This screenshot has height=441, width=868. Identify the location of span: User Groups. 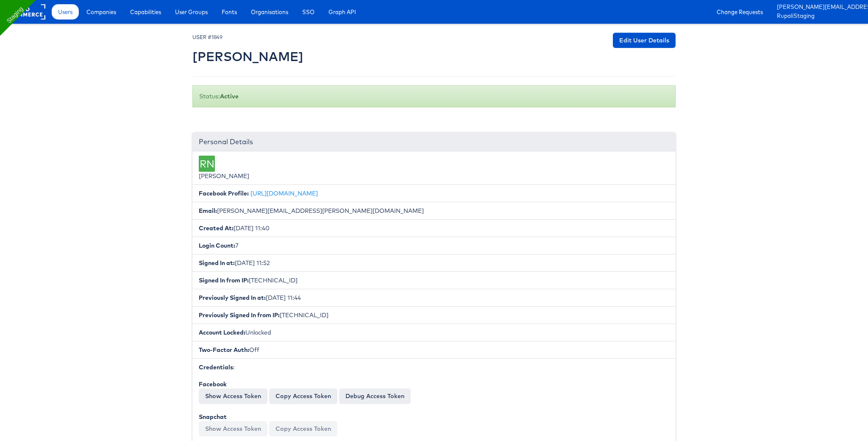
(191, 12).